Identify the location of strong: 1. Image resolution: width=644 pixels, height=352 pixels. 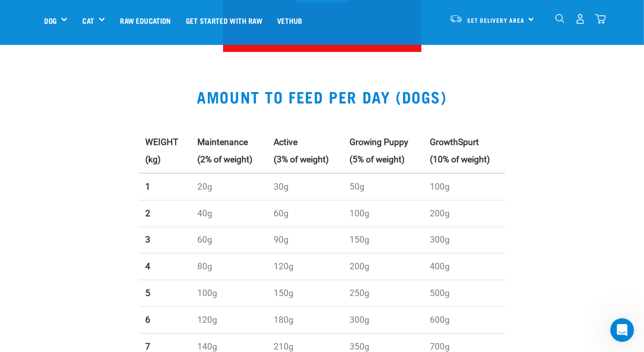
(147, 186).